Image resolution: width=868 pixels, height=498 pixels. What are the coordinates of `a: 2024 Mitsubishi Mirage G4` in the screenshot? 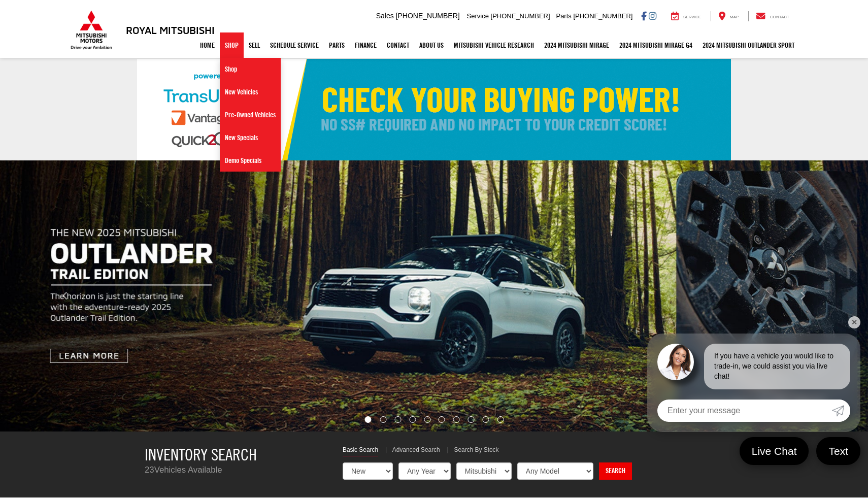 It's located at (656, 45).